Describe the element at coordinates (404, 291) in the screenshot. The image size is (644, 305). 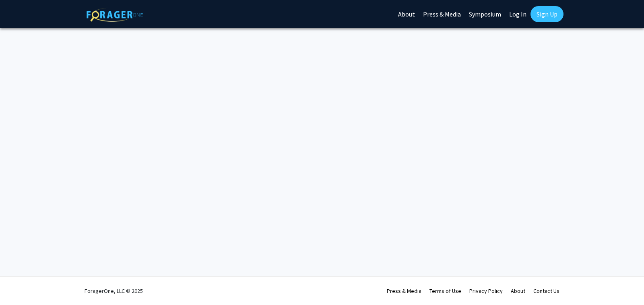
I see `a: Press & Media` at that location.